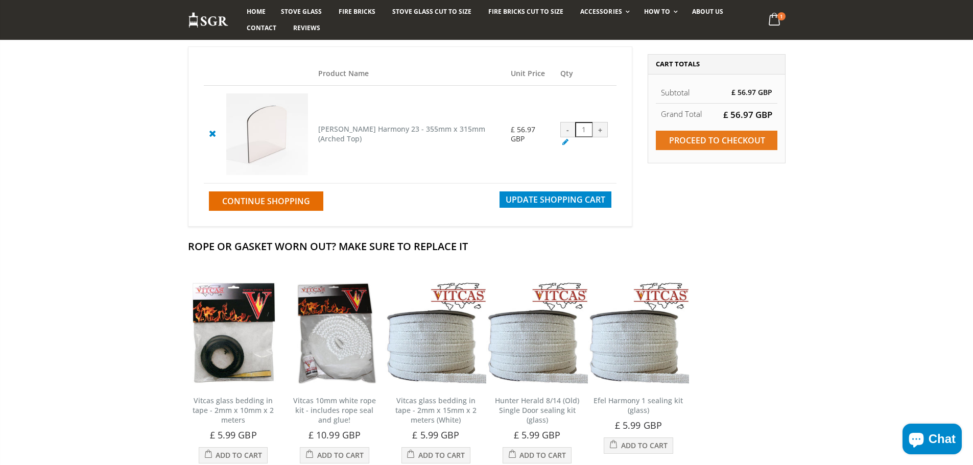 The height and width of the screenshot is (465, 973). Describe the element at coordinates (775, 20) in the screenshot. I see `a: 1` at that location.